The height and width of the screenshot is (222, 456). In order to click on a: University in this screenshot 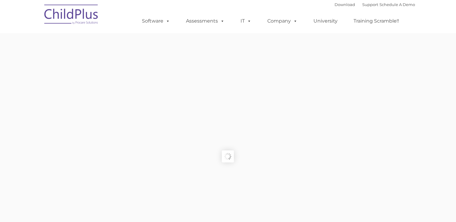, I will do `click(326, 21)`.